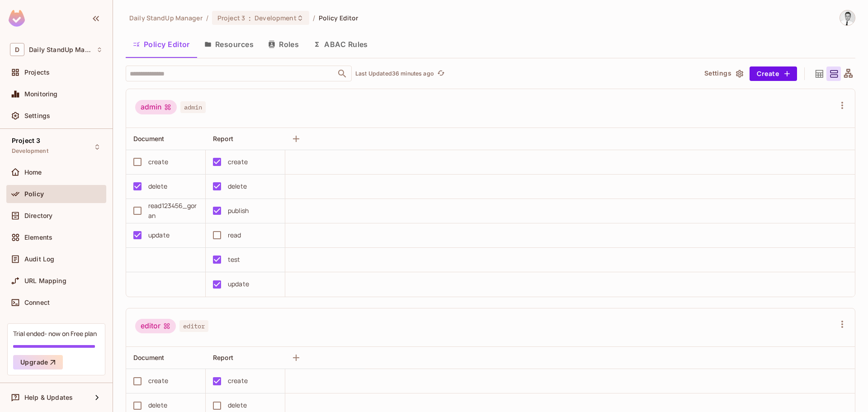 The width and height of the screenshot is (868, 412). What do you see at coordinates (342, 73) in the screenshot?
I see `button: Open` at bounding box center [342, 73].